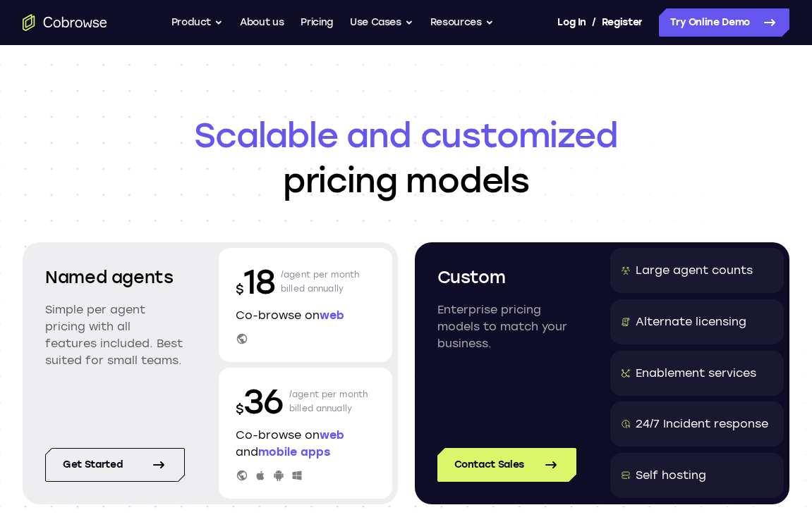  Describe the element at coordinates (197, 23) in the screenshot. I see `button: Product` at that location.